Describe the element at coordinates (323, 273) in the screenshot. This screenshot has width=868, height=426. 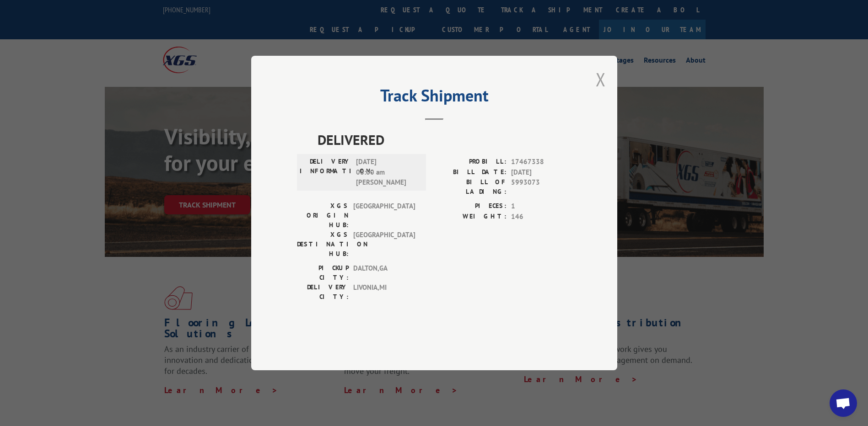
I see `label: PICKUP CITY:` at that location.